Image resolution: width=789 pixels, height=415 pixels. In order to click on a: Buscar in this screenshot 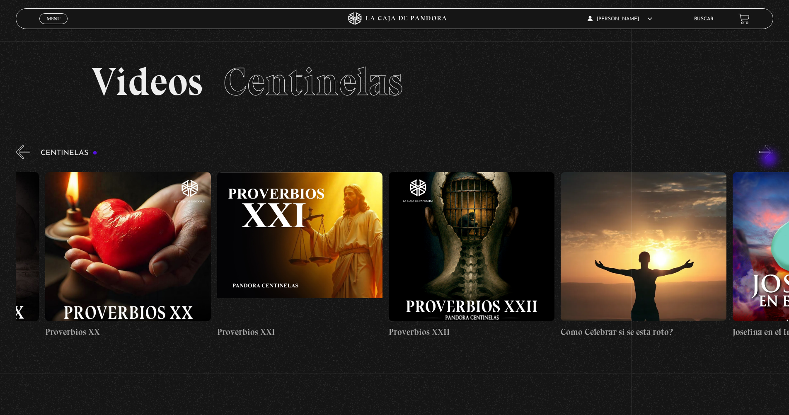, I will do `click(704, 19)`.